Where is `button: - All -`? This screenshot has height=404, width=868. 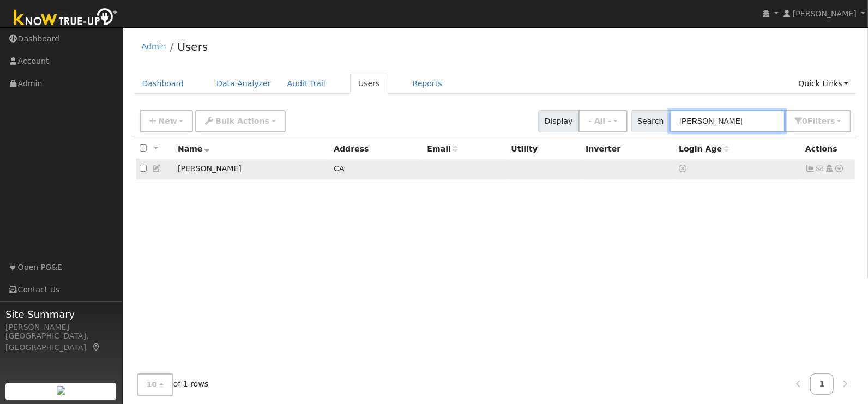
button: - All - is located at coordinates (603, 121).